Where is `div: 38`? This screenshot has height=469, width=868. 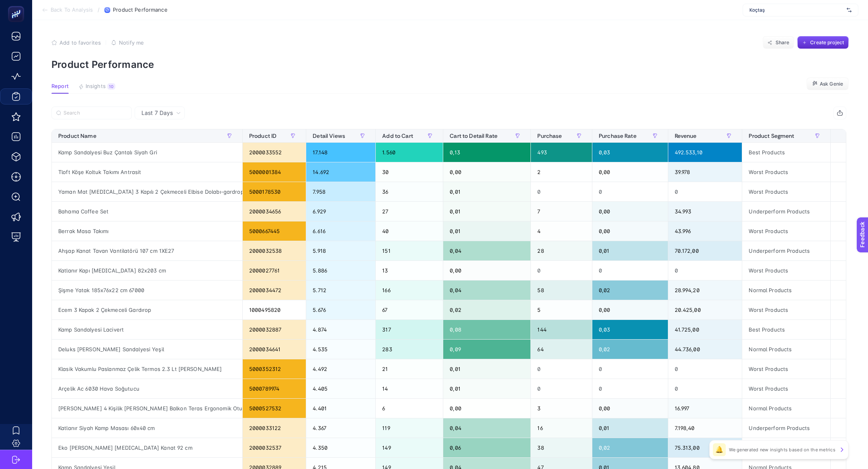 div: 38 is located at coordinates (562, 448).